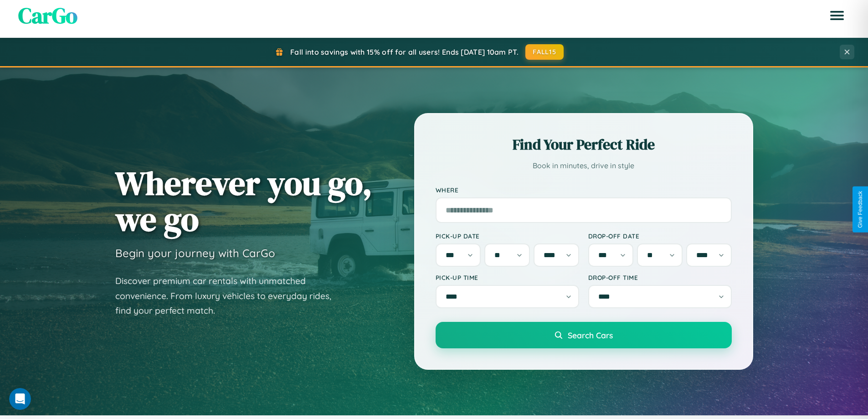 Image resolution: width=868 pixels, height=419 pixels. I want to click on p: Discover premium car rentals with unmatched convenience. From luxury vehicles to everyday rides, ..., so click(229, 296).